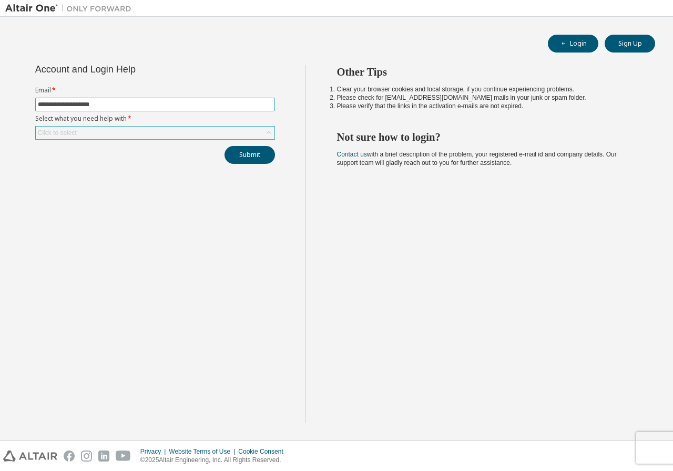  What do you see at coordinates (155, 90) in the screenshot?
I see `label: Email` at bounding box center [155, 90].